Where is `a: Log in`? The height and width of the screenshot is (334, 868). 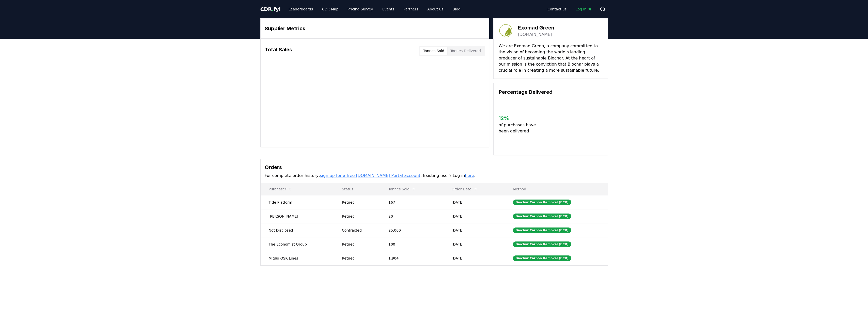
a: Log in is located at coordinates (583, 9).